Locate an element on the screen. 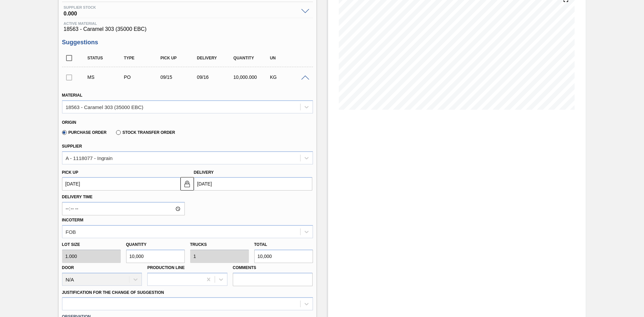 The image size is (644, 317). button: locked is located at coordinates (187, 184).